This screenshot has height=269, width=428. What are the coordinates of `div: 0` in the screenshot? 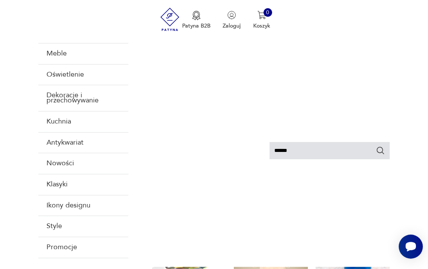 It's located at (268, 12).